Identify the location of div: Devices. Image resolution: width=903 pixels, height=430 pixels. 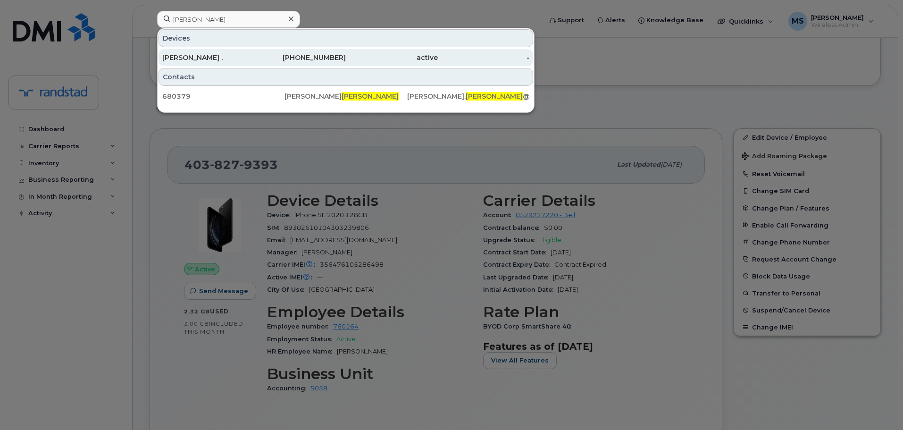
(346, 38).